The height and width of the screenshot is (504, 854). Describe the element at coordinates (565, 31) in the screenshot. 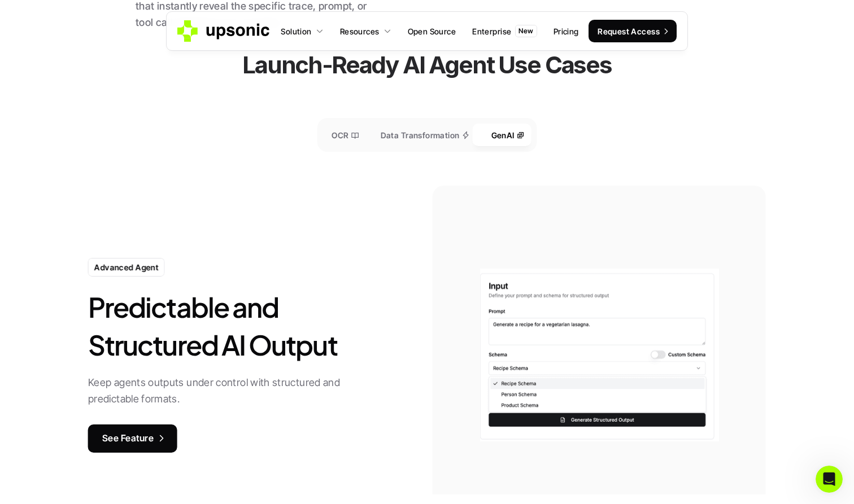

I see `a: Pricing` at that location.